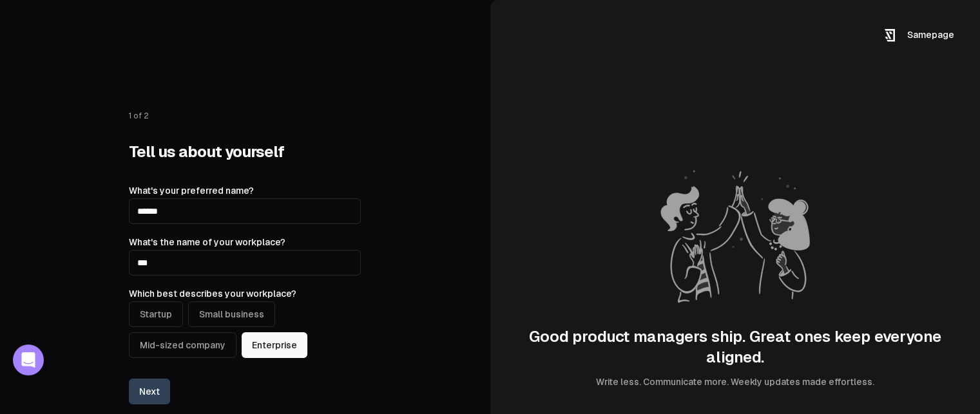 The width and height of the screenshot is (980, 414). What do you see at coordinates (28, 360) in the screenshot?
I see `div: Open Intercom Messenger` at bounding box center [28, 360].